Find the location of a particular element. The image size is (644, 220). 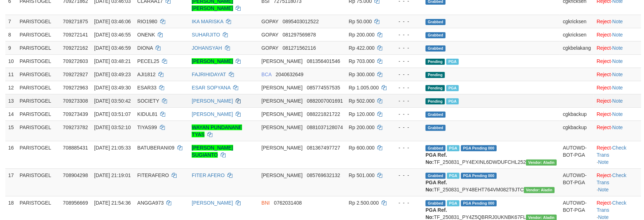

span: 708956669 is located at coordinates (75, 203).